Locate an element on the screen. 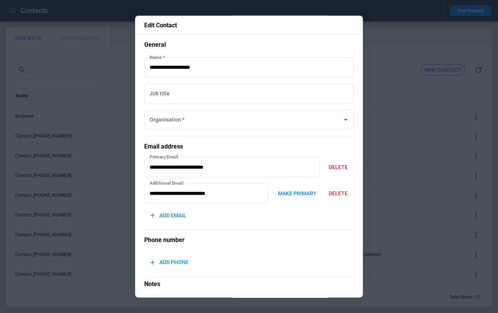 This screenshot has width=498, height=313. h5: Email address is located at coordinates (249, 147).